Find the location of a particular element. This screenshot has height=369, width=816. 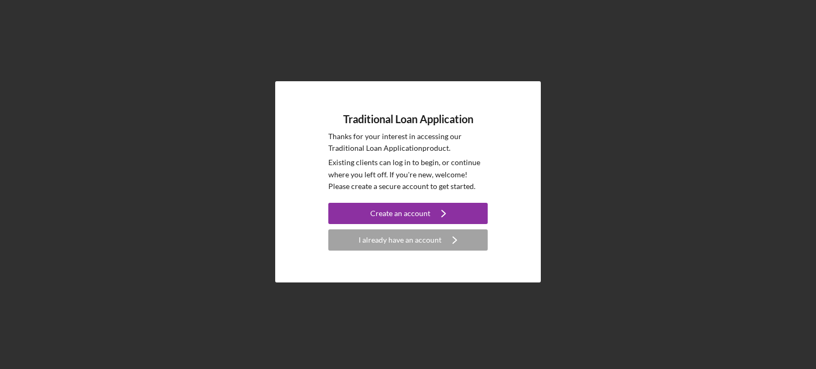

p: Existing clients can log in to begin, or continue where you left off. If you're new, welcome! Ple... is located at coordinates (408, 174).